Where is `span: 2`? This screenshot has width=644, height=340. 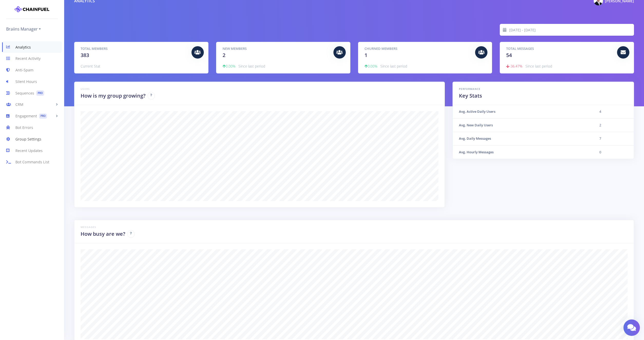 span: 2 is located at coordinates (224, 55).